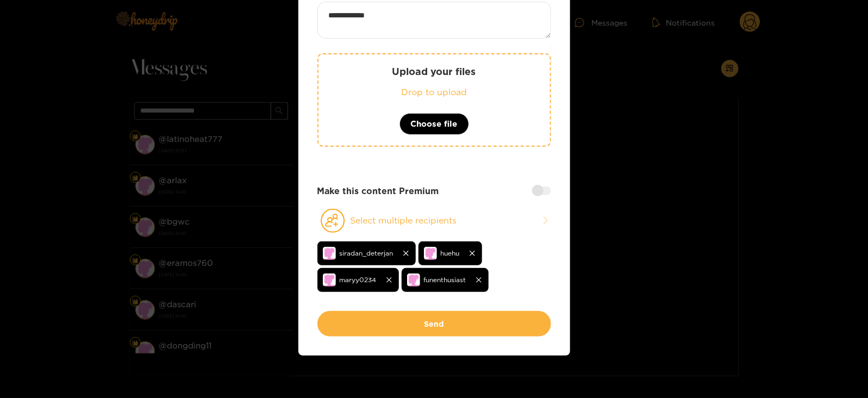 The width and height of the screenshot is (868, 398). What do you see at coordinates (445, 280) in the screenshot?
I see `span: funenthusiast` at bounding box center [445, 280].